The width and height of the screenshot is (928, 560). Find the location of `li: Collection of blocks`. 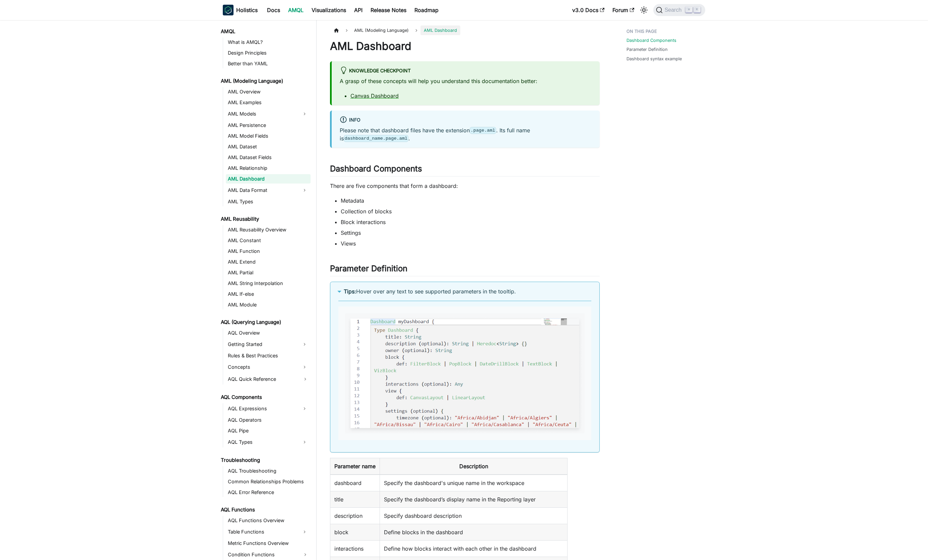

li: Collection of blocks is located at coordinates (470, 212).